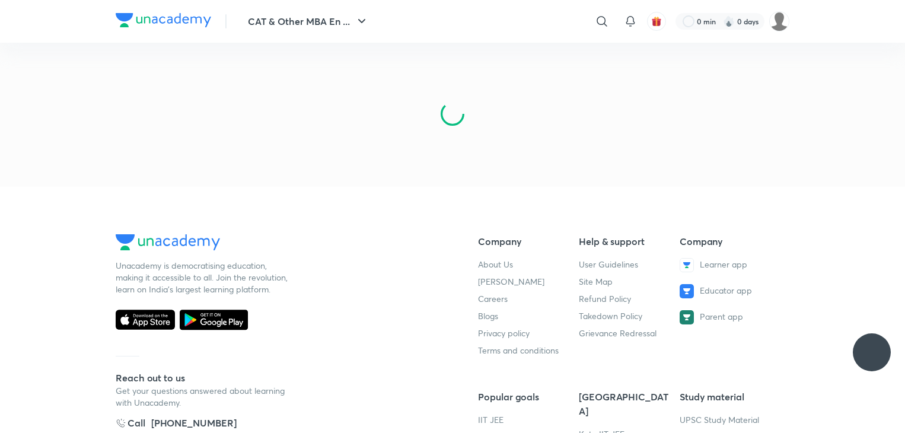 The height and width of the screenshot is (433, 905). What do you see at coordinates (657, 21) in the screenshot?
I see `button: avatar` at bounding box center [657, 21].